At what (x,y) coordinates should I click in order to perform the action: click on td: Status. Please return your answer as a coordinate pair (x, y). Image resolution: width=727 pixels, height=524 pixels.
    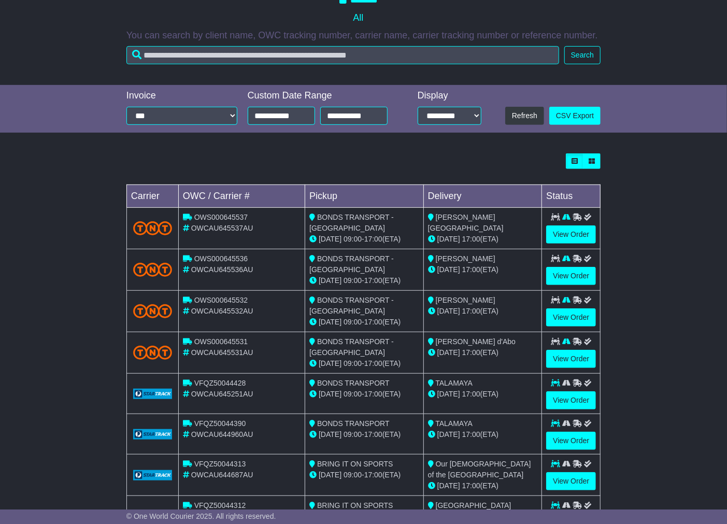
    Looking at the image, I should click on (571, 196).